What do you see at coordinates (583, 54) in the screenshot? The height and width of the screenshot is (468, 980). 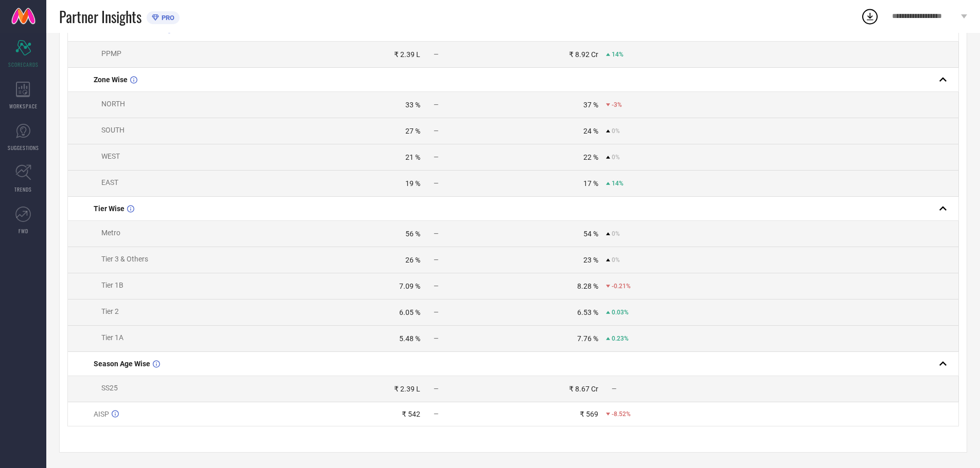 I see `div: ₹ 8.92 Cr` at bounding box center [583, 54].